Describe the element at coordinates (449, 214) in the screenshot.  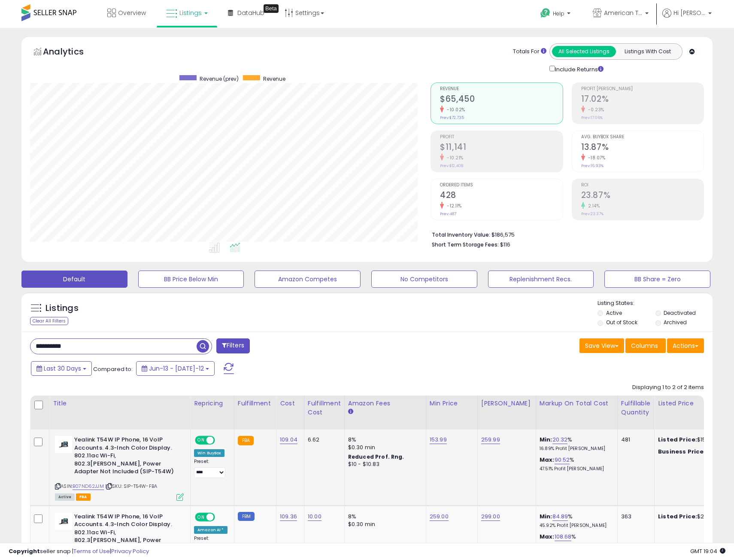
I see `small: Prev: 487` at that location.